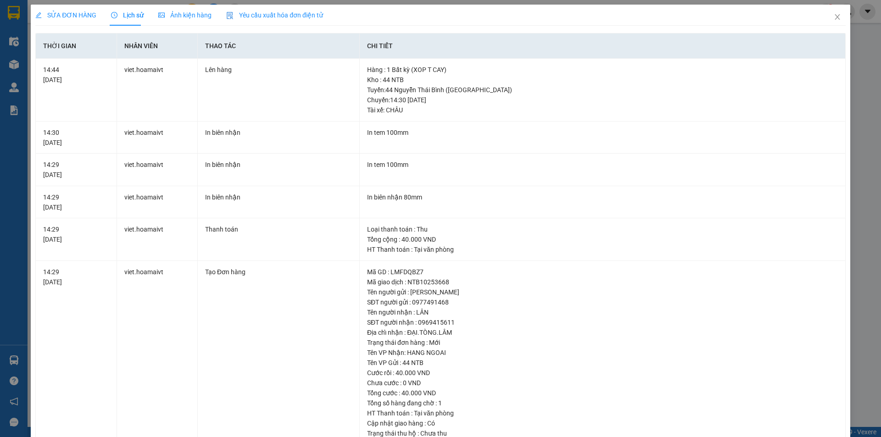  What do you see at coordinates (161, 15) in the screenshot?
I see `span: picture` at bounding box center [161, 15].